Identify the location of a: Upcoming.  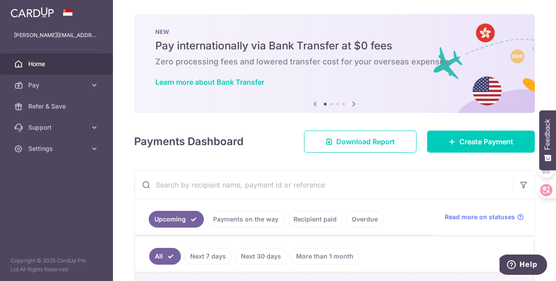
(176, 219).